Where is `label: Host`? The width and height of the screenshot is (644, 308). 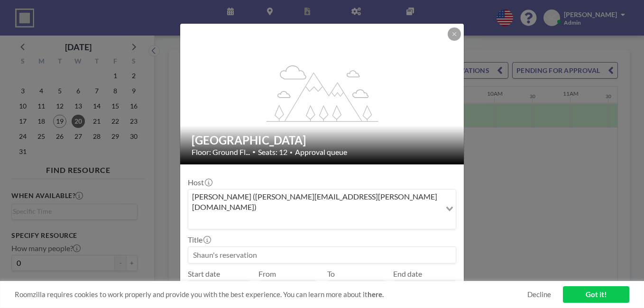 label: Host is located at coordinates (200, 183).